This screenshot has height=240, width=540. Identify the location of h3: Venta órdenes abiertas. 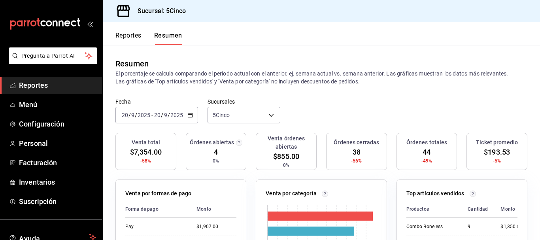
(286, 143).